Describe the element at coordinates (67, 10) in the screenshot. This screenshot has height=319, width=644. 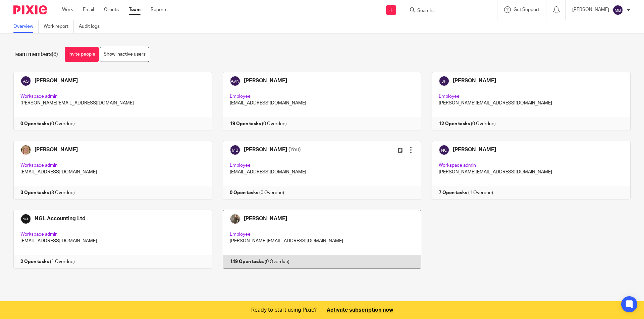
I see `a: Work` at that location.